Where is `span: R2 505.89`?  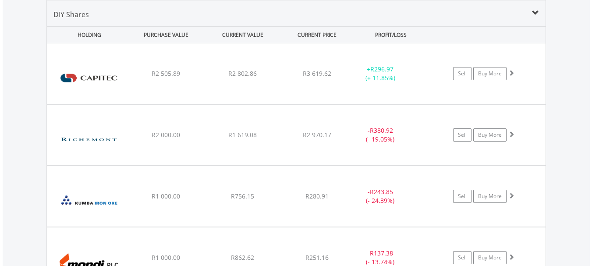 span: R2 505.89 is located at coordinates (166, 73).